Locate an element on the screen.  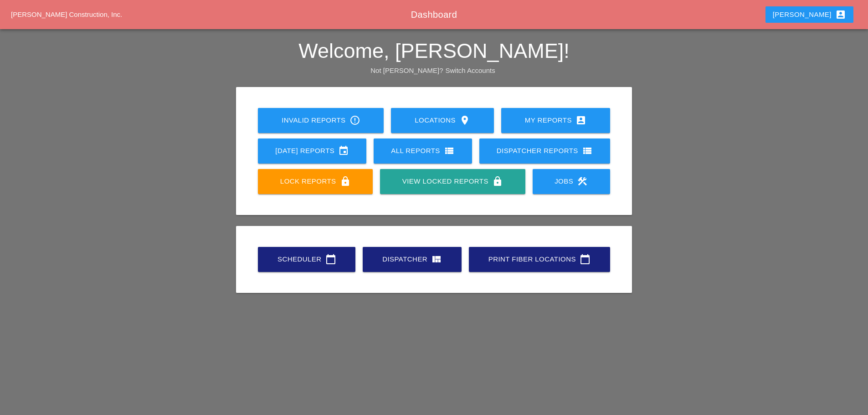
a: Invalid Reports is located at coordinates (321, 120).